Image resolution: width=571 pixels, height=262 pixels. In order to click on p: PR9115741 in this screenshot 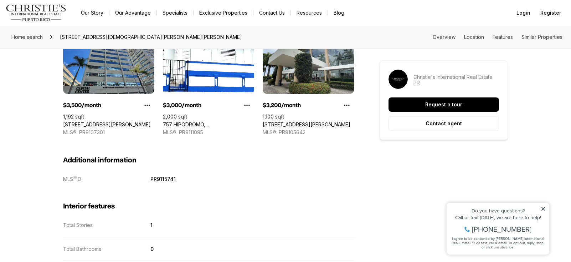, I will do `click(163, 179)`.